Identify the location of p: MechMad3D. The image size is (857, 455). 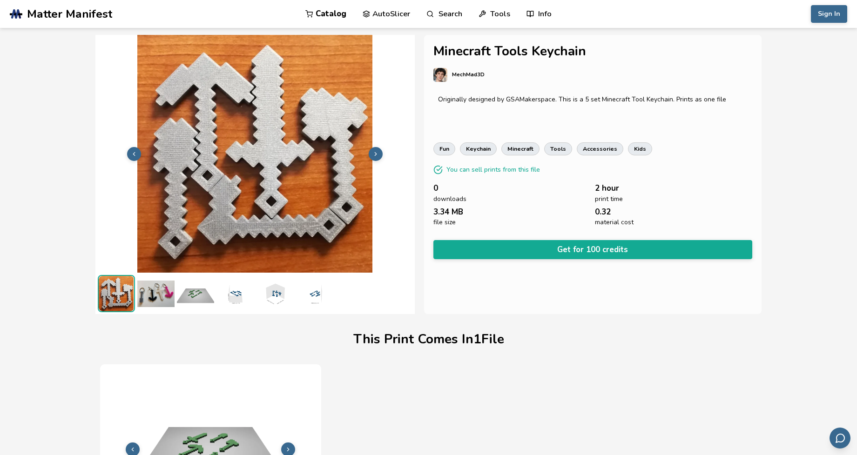
(468, 74).